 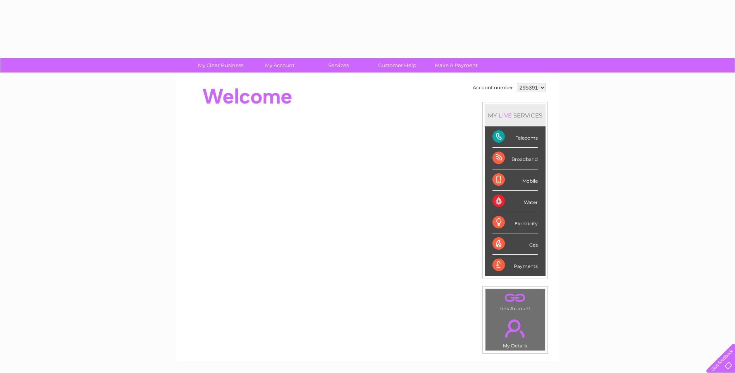 What do you see at coordinates (505, 115) in the screenshot?
I see `div: LIVE` at bounding box center [505, 115].